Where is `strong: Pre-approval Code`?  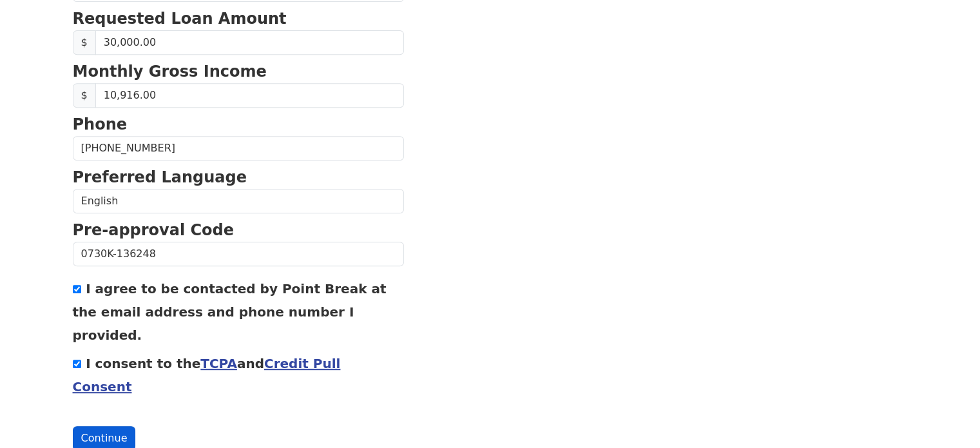
strong: Pre-approval Code is located at coordinates (154, 230).